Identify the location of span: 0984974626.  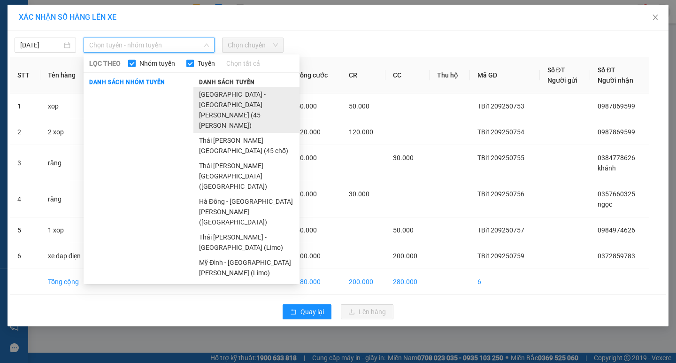
(616, 230).